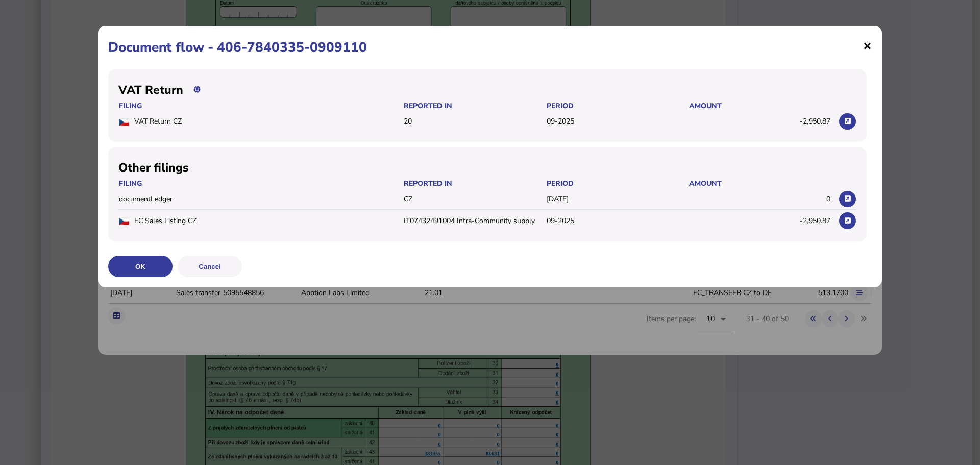 The image size is (980, 465). What do you see at coordinates (490, 47) in the screenshot?
I see `h1: Document flow - 406-7840335-0909110` at bounding box center [490, 47].